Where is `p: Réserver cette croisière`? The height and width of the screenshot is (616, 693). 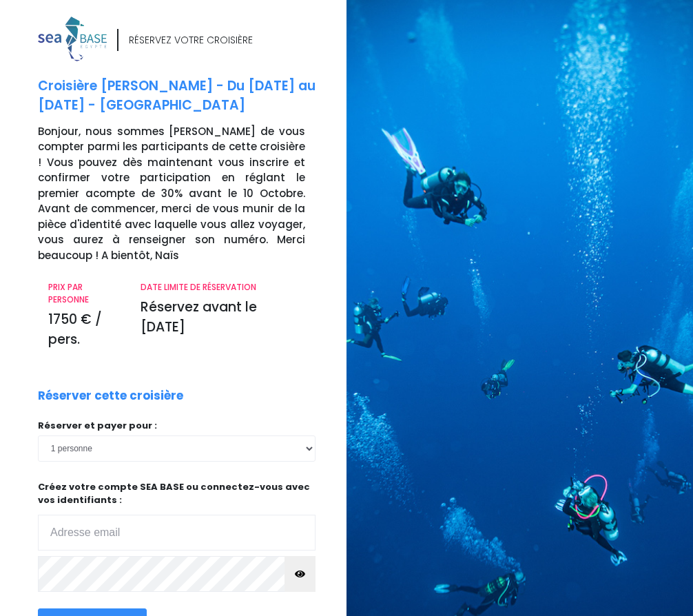 p: Réserver cette croisière is located at coordinates (110, 396).